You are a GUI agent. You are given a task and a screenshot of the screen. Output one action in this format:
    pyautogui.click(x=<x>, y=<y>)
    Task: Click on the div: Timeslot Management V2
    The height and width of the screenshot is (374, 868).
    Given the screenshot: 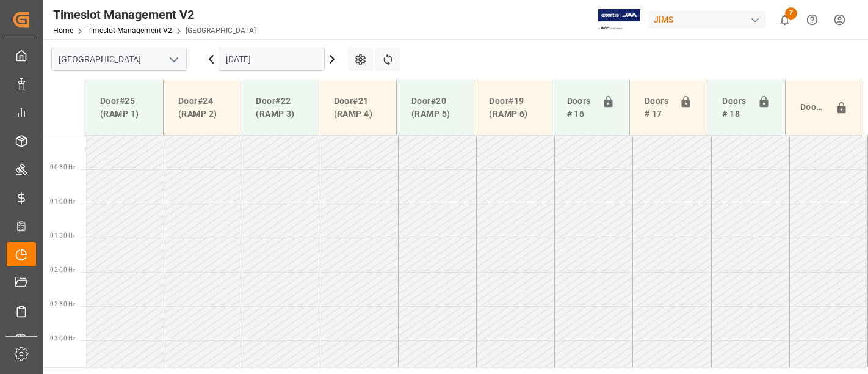 What is the action you would take?
    pyautogui.click(x=154, y=15)
    